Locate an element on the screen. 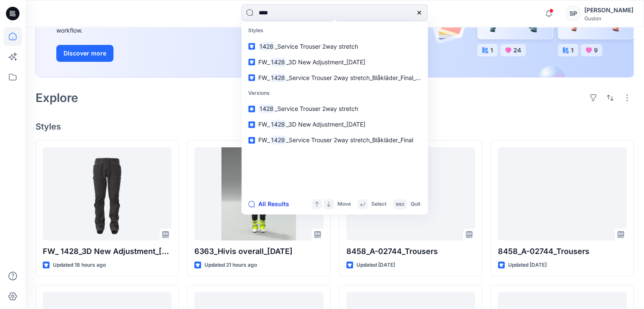 The height and width of the screenshot is (309, 644). div: SP is located at coordinates (573, 13).